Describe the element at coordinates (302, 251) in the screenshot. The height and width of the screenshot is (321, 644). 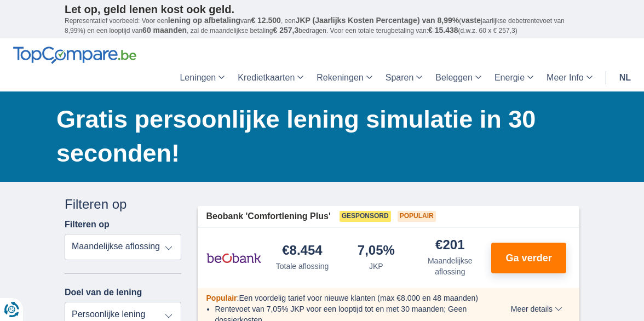
I see `div: €8.454` at that location.